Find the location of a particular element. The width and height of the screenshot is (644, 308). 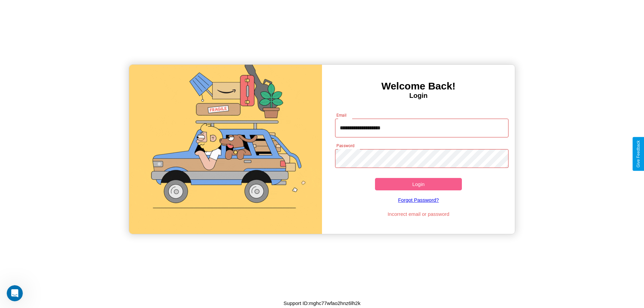

img: gif is located at coordinates (225, 149).